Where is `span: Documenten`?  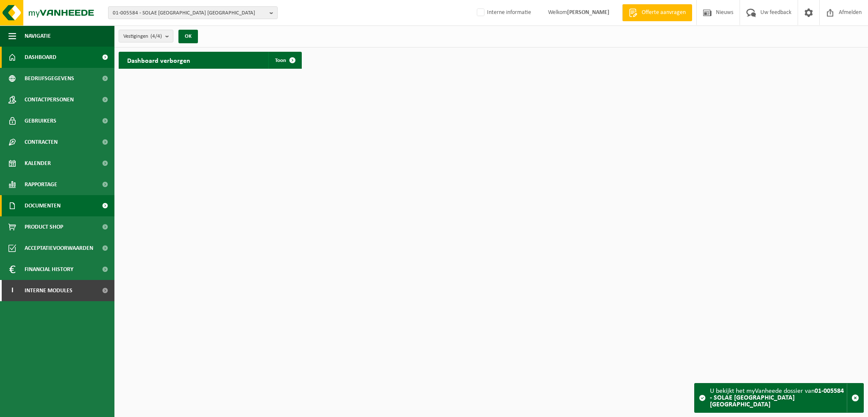
span: Documenten is located at coordinates (43, 205).